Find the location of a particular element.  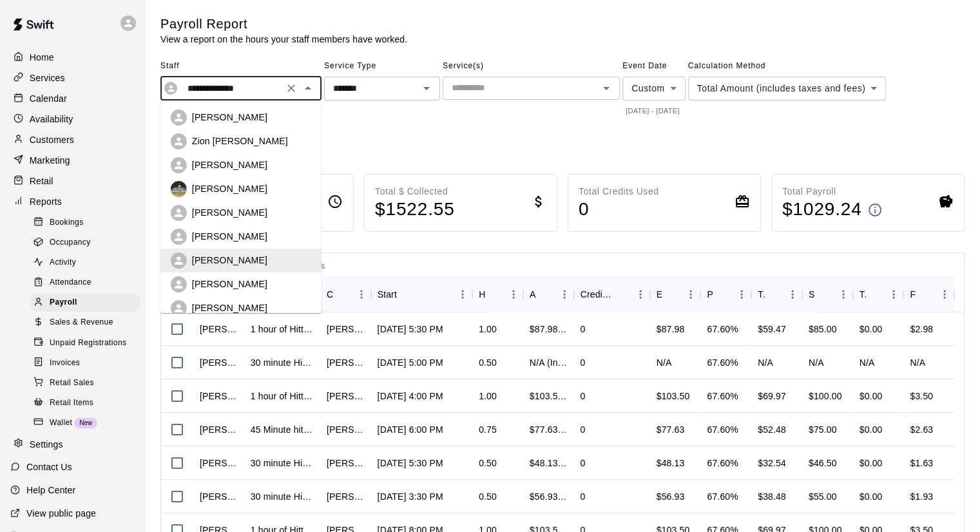

div: $1.93 is located at coordinates (921, 497).